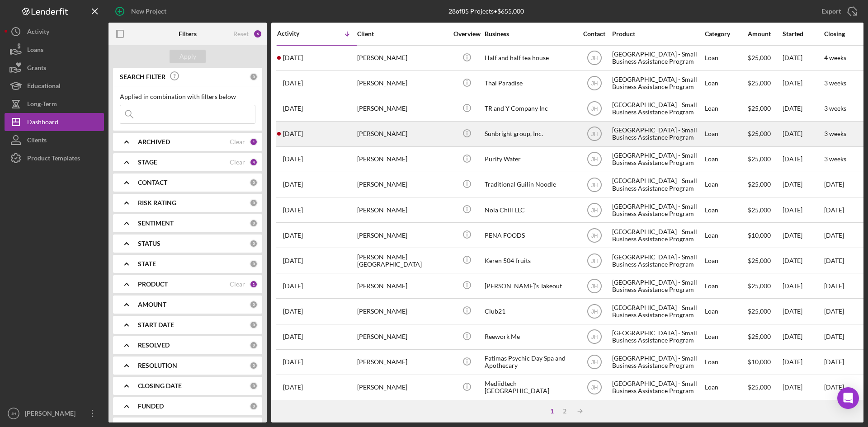 Image resolution: width=868 pixels, height=427 pixels. What do you see at coordinates (54, 158) in the screenshot?
I see `button: Product Templates` at bounding box center [54, 158].